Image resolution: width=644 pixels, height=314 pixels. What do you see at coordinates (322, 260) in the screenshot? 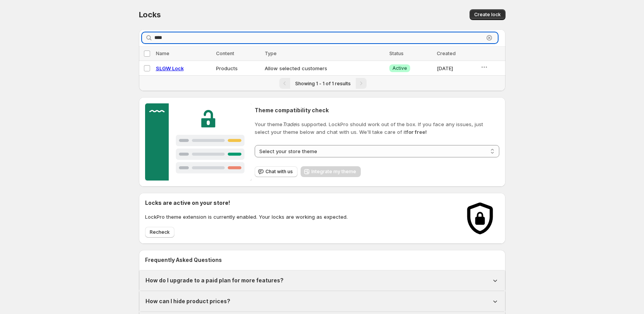
I see `h2: Frequently Asked Questions` at bounding box center [322, 260].